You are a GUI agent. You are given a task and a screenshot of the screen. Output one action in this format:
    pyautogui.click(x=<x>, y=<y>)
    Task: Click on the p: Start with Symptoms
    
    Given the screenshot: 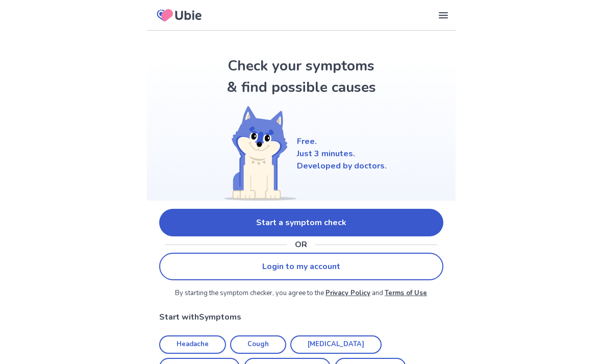 What is the action you would take?
    pyautogui.click(x=301, y=317)
    